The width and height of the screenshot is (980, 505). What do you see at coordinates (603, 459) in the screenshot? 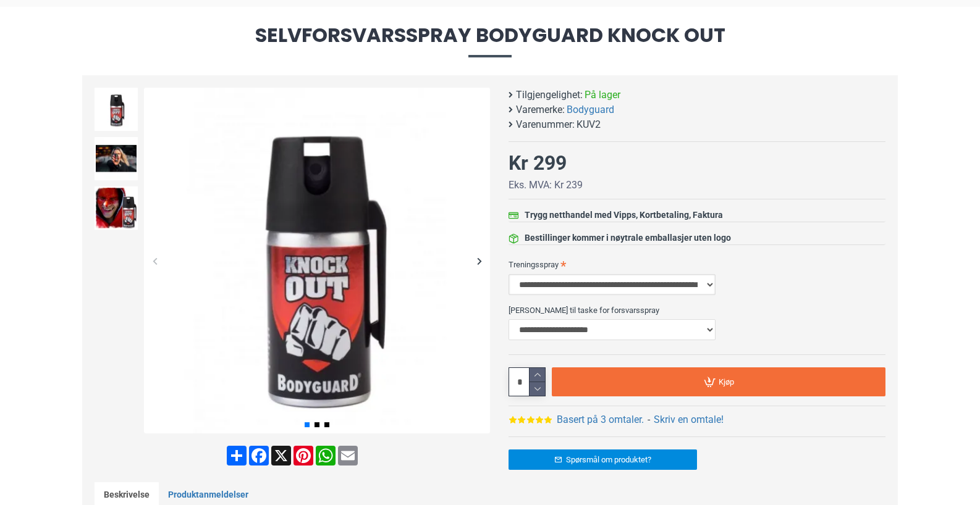
I see `a: Spørsmål om produktet?` at bounding box center [603, 459].